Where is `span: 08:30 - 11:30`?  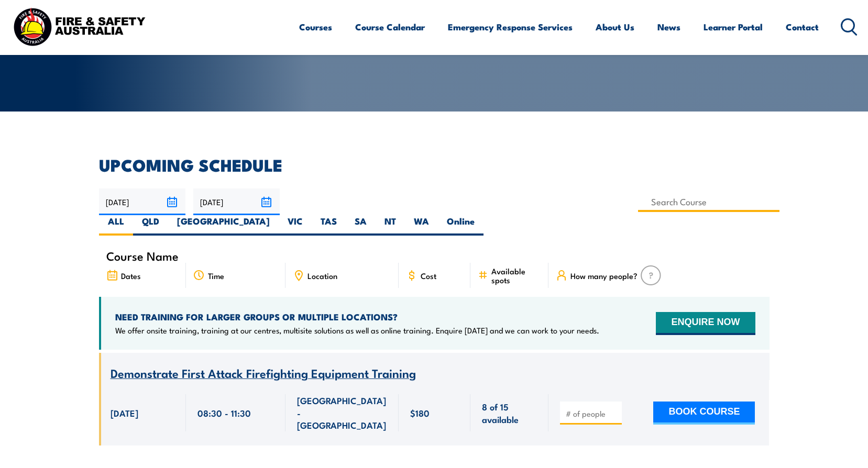 span: 08:30 - 11:30 is located at coordinates (224, 412).